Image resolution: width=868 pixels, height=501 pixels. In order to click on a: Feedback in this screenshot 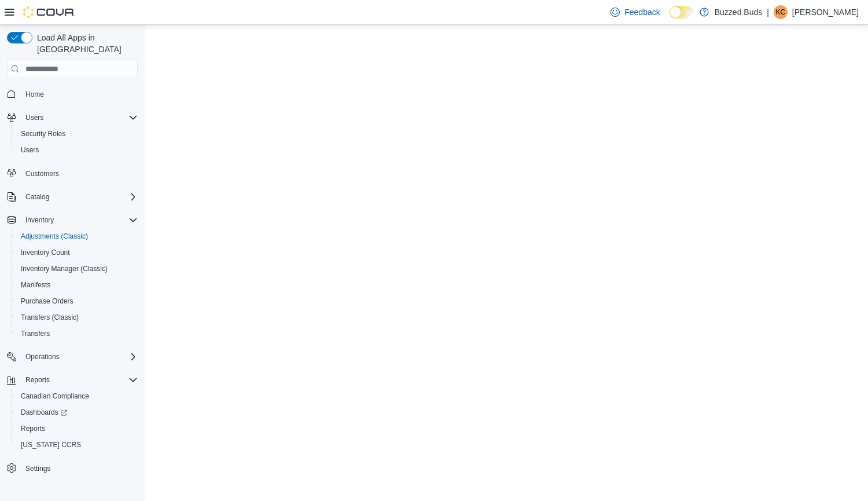, I will do `click(635, 12)`.